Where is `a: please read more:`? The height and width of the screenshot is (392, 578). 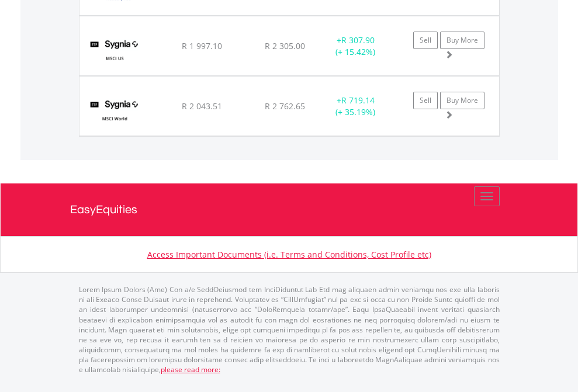 a: please read more: is located at coordinates (191, 369).